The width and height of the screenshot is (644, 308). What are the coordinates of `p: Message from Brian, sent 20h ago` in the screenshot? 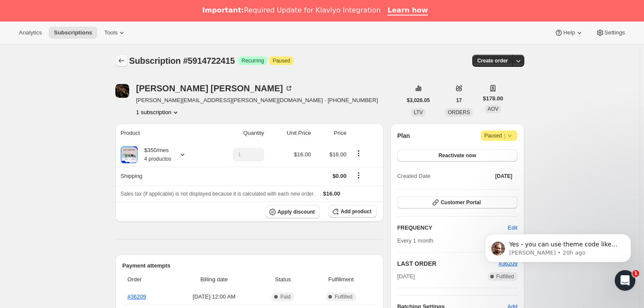 It's located at (93, 37).